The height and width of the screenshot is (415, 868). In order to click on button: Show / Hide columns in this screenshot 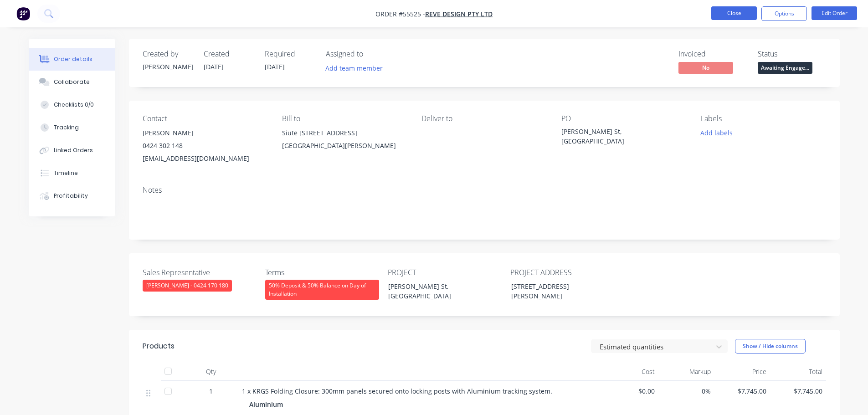, I will do `click(770, 346)`.